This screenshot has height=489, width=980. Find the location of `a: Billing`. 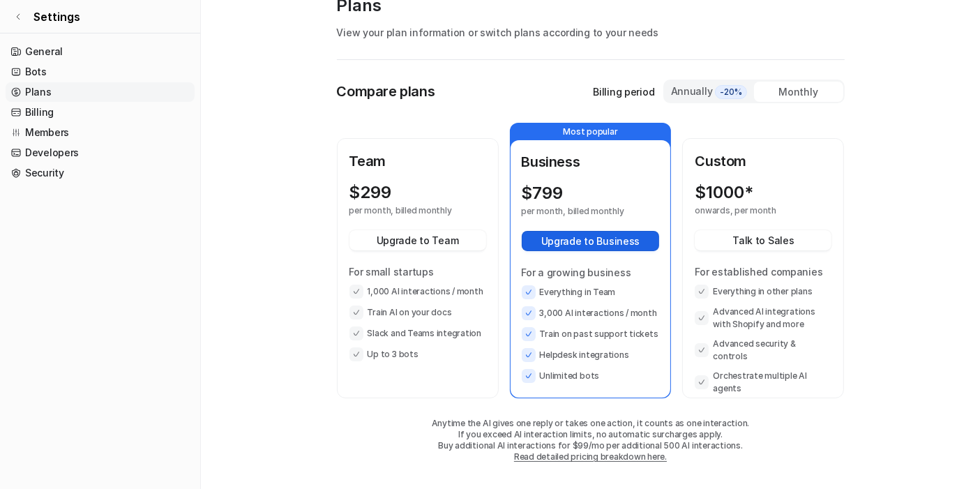

a: Billing is located at coordinates (99, 112).